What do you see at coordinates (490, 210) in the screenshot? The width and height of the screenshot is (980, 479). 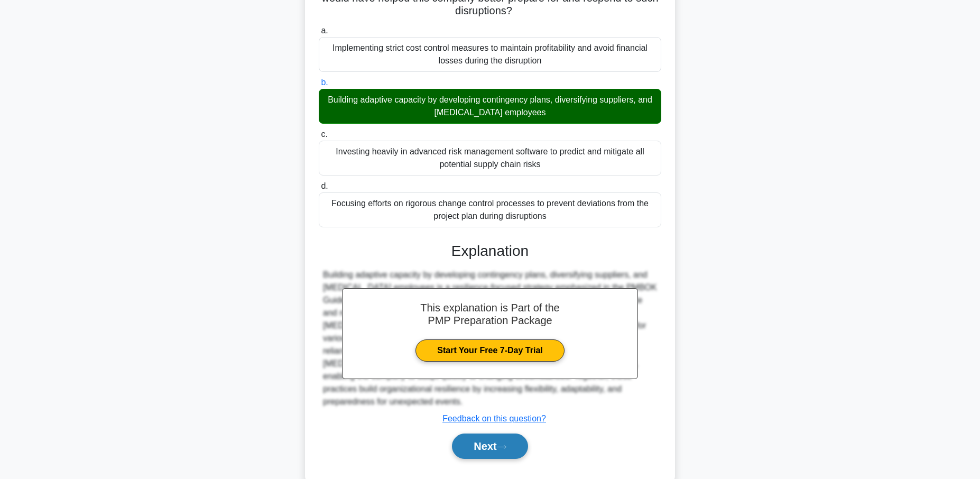 I see `div: Focusing efforts on rigorous change control processes to prevent deviations from the project plan...` at bounding box center [490, 210].